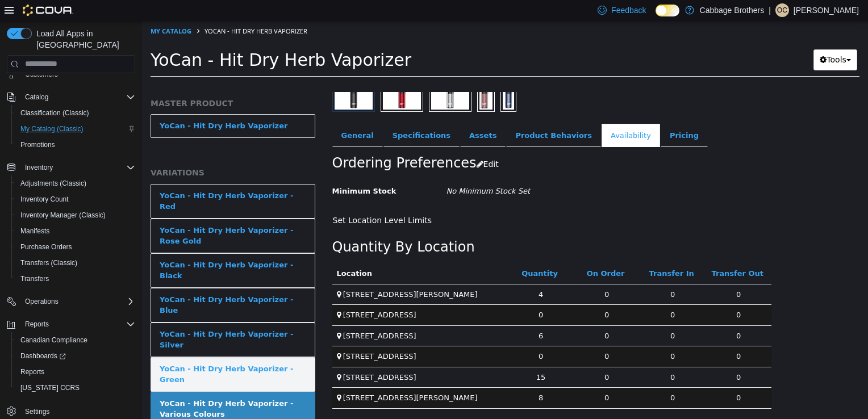 The width and height of the screenshot is (868, 419). Describe the element at coordinates (75, 113) in the screenshot. I see `button: Classification (Classic)` at that location.